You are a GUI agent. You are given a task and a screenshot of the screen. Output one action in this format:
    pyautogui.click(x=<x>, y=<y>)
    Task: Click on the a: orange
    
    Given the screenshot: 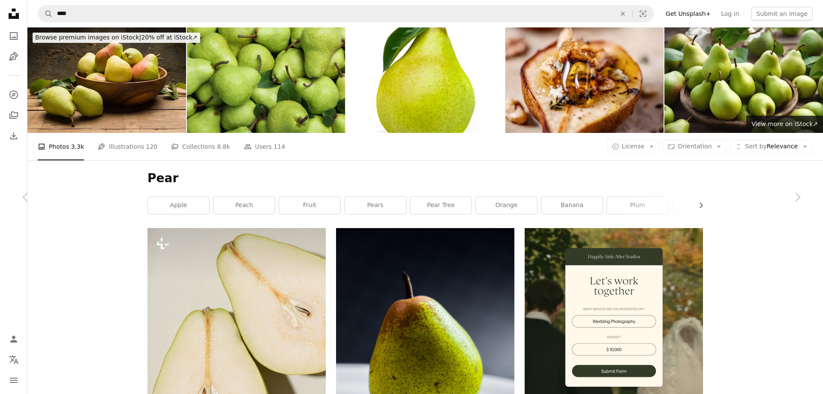 What is the action you would take?
    pyautogui.click(x=506, y=205)
    